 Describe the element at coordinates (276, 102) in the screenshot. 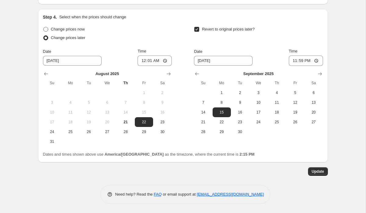

I see `button: Thursday September 11 2025` at that location.